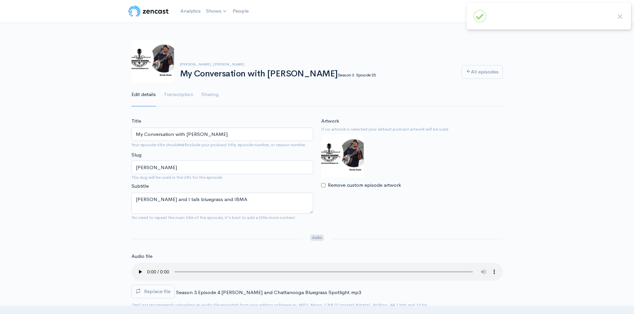 Image resolution: width=634 pixels, height=314 pixels. Describe the element at coordinates (148, 11) in the screenshot. I see `img: ZenCast Logo` at that location.